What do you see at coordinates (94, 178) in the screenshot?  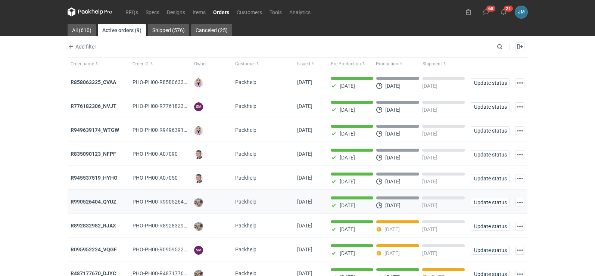 I see `a: R945537519_HYHO` at bounding box center [94, 178].